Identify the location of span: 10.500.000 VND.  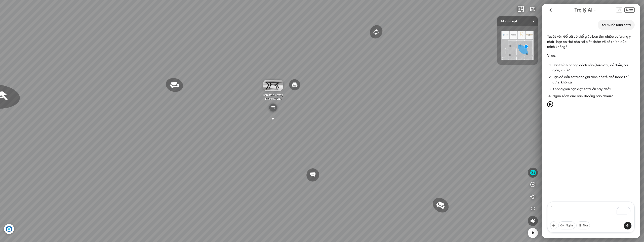
(273, 99).